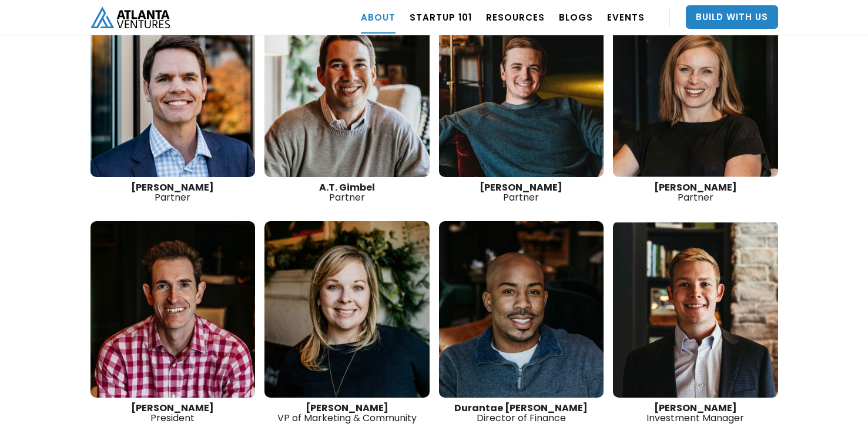 This screenshot has height=440, width=868. What do you see at coordinates (173, 413) in the screenshot?
I see `div: President` at bounding box center [173, 413].